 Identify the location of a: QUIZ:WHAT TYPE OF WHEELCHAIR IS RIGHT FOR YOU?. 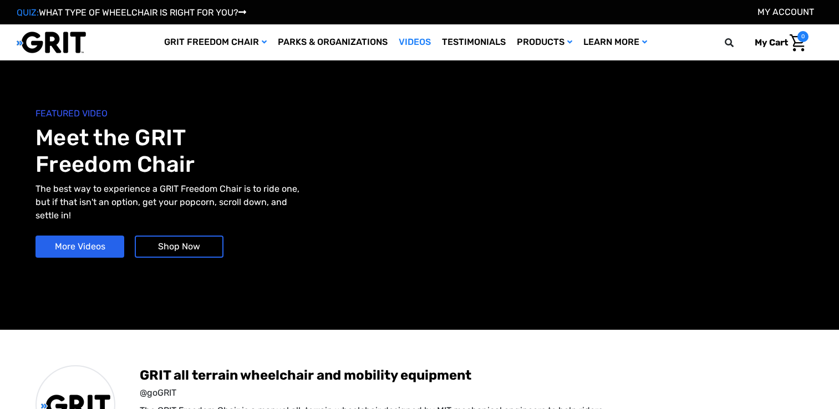
(131, 12).